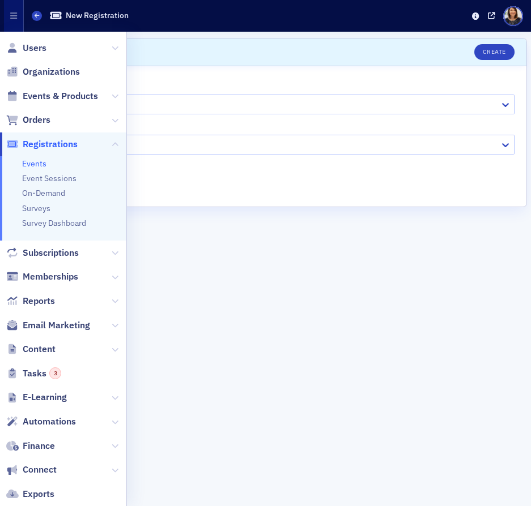  What do you see at coordinates (35, 48) in the screenshot?
I see `span: Users` at bounding box center [35, 48].